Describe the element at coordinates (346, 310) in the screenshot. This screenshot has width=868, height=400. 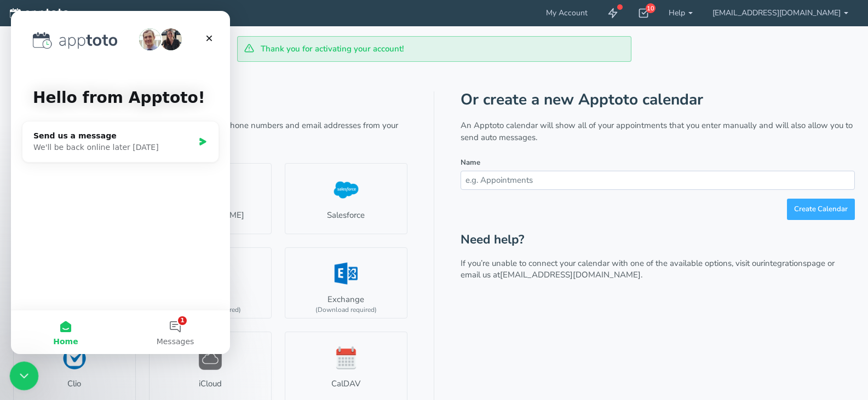
I see `div: (Download required)` at that location.